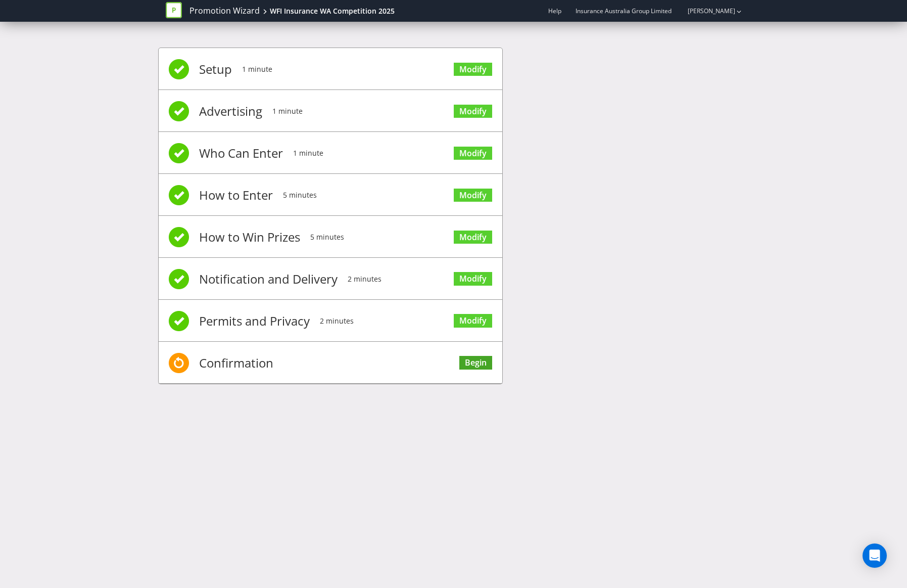  What do you see at coordinates (236, 195) in the screenshot?
I see `span: How to Enter` at bounding box center [236, 195].